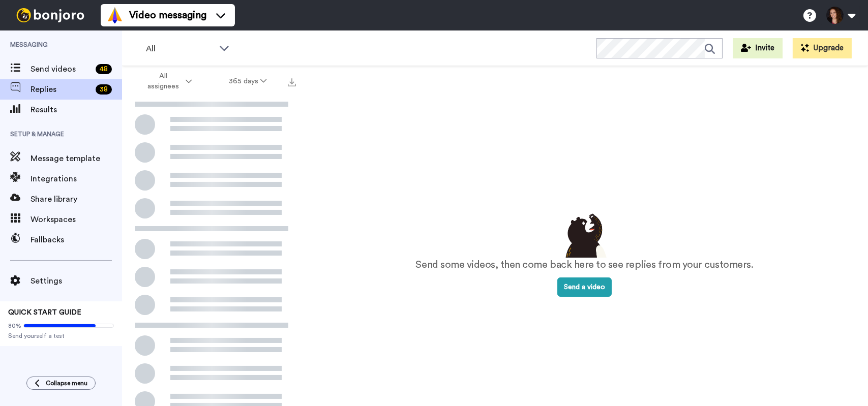 The width and height of the screenshot is (868, 406). What do you see at coordinates (758, 48) in the screenshot?
I see `a: Invite` at bounding box center [758, 48].